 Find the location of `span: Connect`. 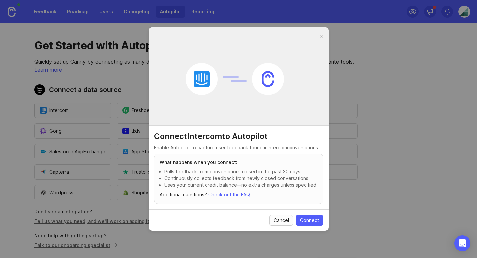

span: Connect is located at coordinates (309, 220).